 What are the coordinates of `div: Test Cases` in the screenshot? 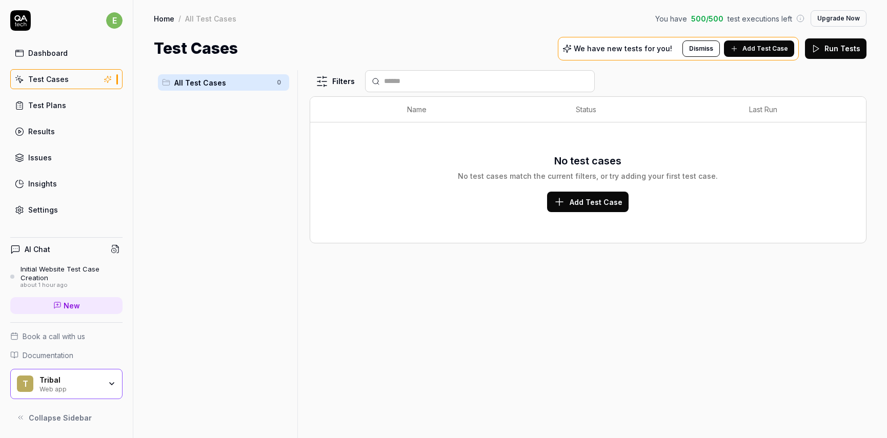 It's located at (48, 79).